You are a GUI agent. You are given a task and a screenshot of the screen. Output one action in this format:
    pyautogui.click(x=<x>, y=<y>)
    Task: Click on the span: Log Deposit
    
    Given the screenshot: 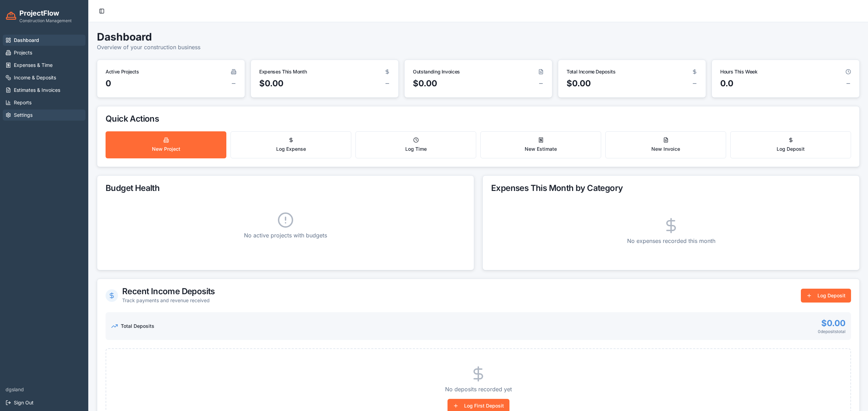 What is the action you would take?
    pyautogui.click(x=790, y=149)
    